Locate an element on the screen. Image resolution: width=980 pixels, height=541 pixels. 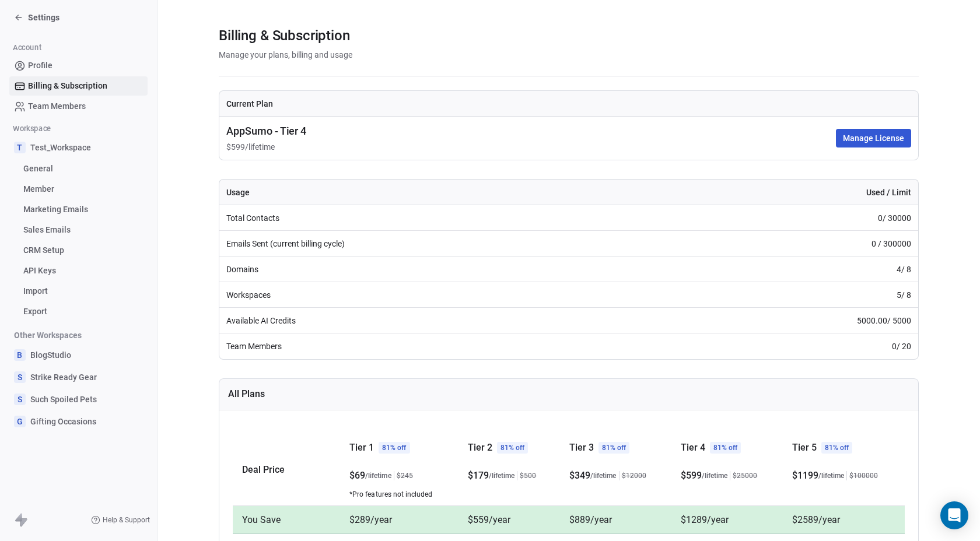
div: Open Intercom Messenger is located at coordinates (954, 515).